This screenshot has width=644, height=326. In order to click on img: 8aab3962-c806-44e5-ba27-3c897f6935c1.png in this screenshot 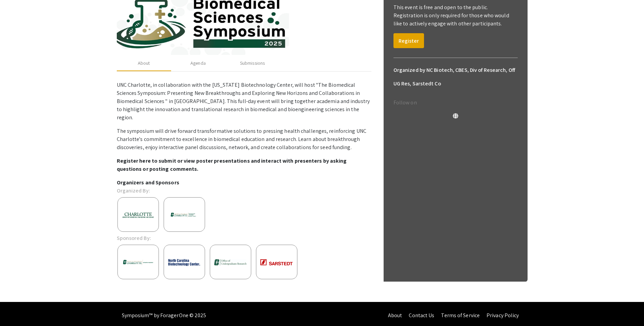, I will do `click(184, 262)`.